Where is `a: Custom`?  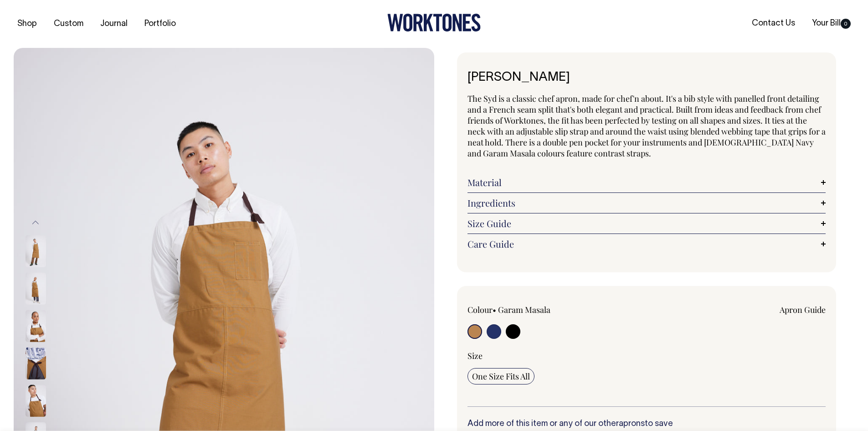 a: Custom is located at coordinates (68, 24).